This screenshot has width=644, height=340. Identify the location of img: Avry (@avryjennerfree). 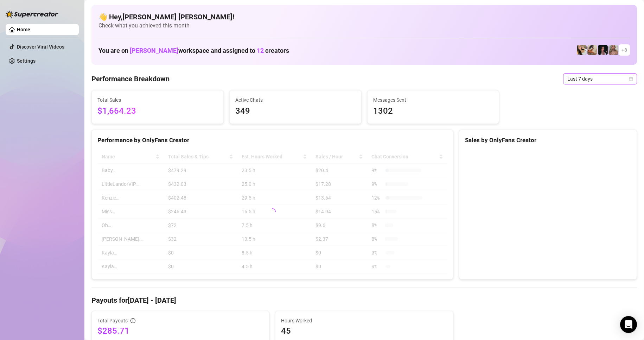
(582, 50).